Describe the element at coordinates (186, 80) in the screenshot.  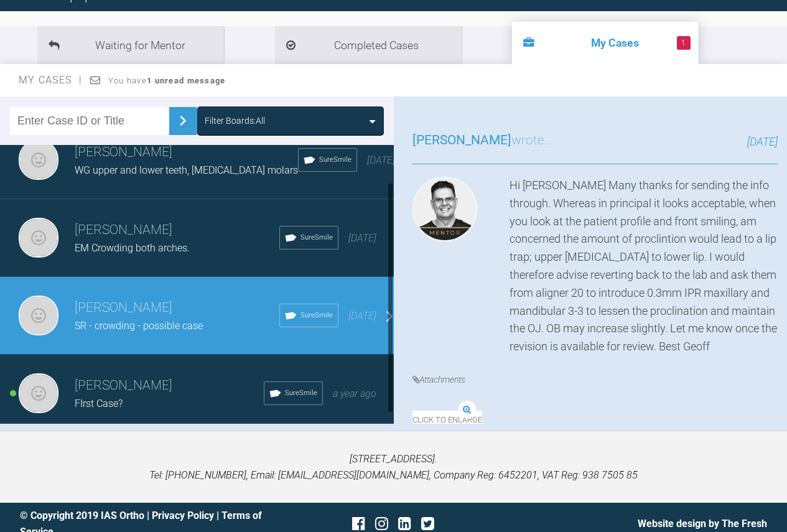
I see `strong: 1 unread message` at that location.